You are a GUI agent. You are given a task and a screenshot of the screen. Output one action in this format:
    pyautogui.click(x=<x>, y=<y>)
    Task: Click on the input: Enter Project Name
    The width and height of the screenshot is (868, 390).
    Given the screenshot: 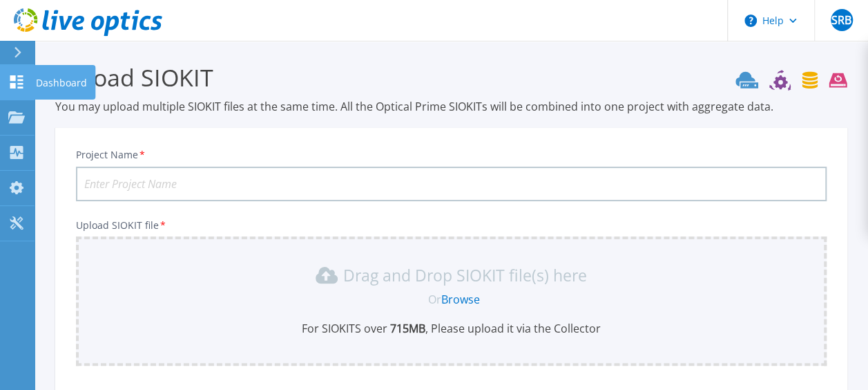 What is the action you would take?
    pyautogui.click(x=451, y=184)
    